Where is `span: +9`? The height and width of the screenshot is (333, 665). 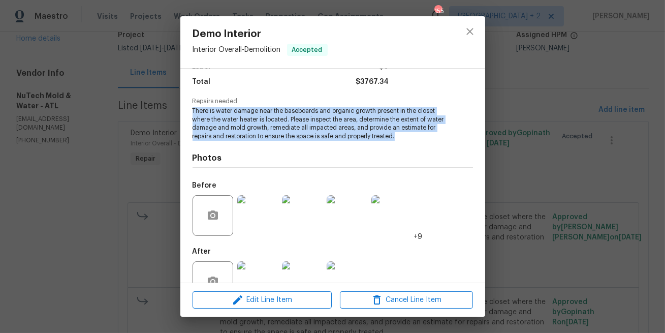
span: +9 is located at coordinates (418, 237).